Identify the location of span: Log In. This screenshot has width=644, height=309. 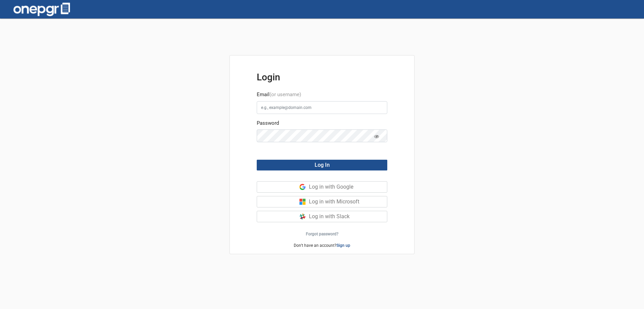
(322, 165).